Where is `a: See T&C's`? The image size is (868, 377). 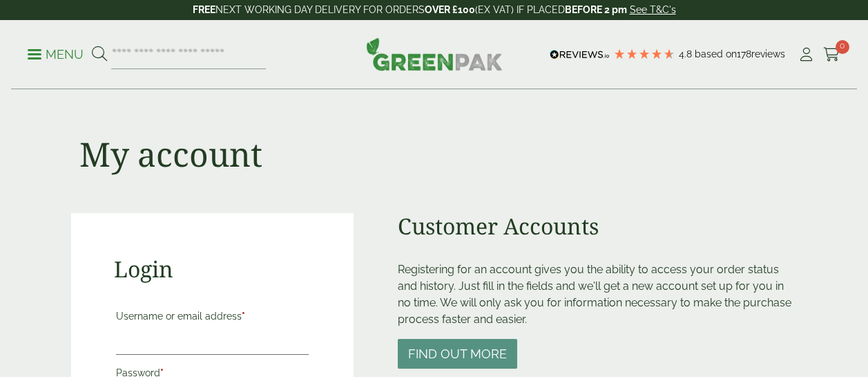
a: See T&C's is located at coordinates (652, 9).